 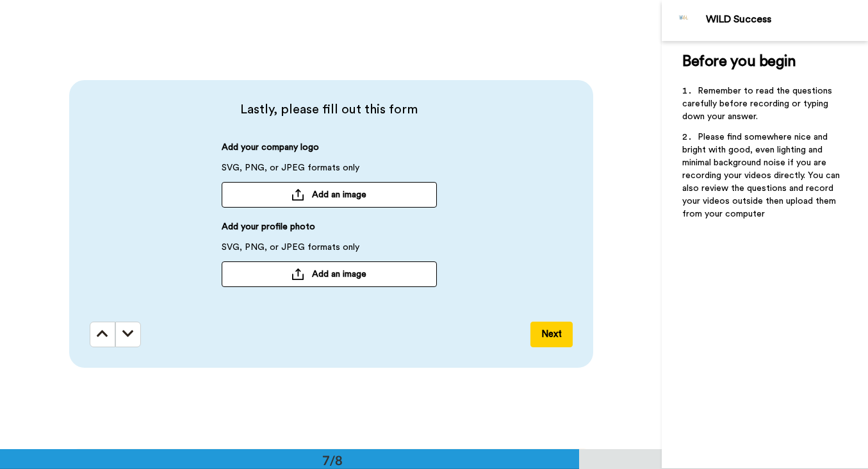 I want to click on span: Remember to read the questions carefully before recording or typing down your answer., so click(x=758, y=104).